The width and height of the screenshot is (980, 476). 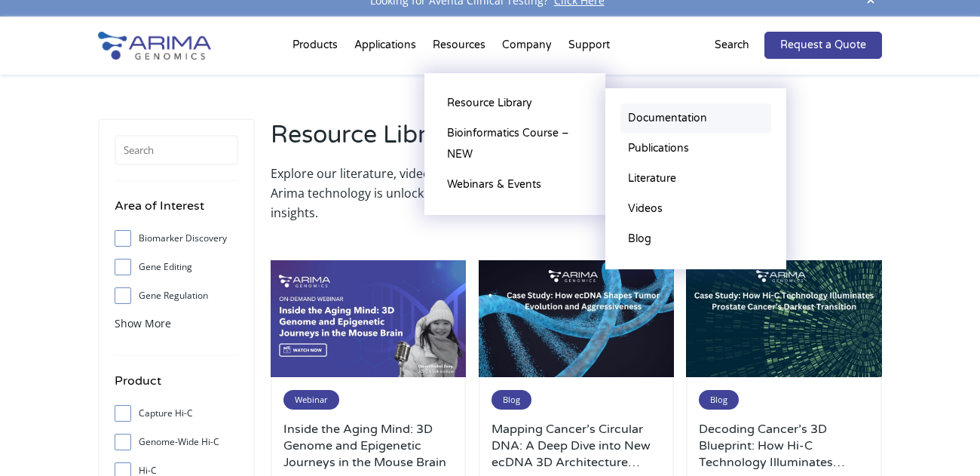 What do you see at coordinates (176, 386) in the screenshot?
I see `h4: Product` at bounding box center [176, 386].